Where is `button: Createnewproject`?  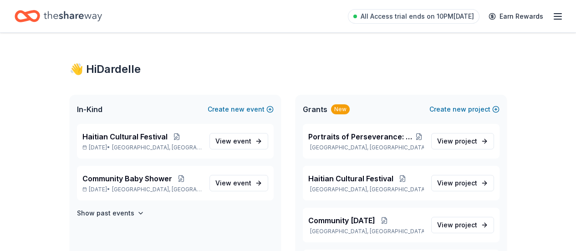 button: Createnewproject is located at coordinates (464, 109).